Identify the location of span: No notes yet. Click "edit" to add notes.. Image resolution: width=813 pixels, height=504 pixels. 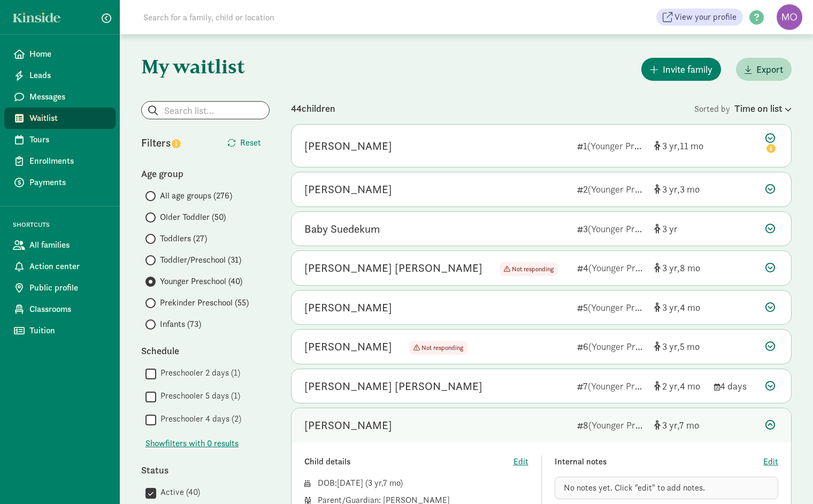
(634, 488).